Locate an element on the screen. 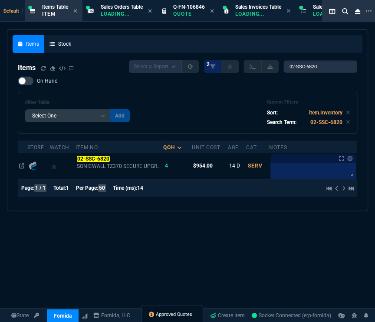  h6: Current Filters is located at coordinates (309, 102).